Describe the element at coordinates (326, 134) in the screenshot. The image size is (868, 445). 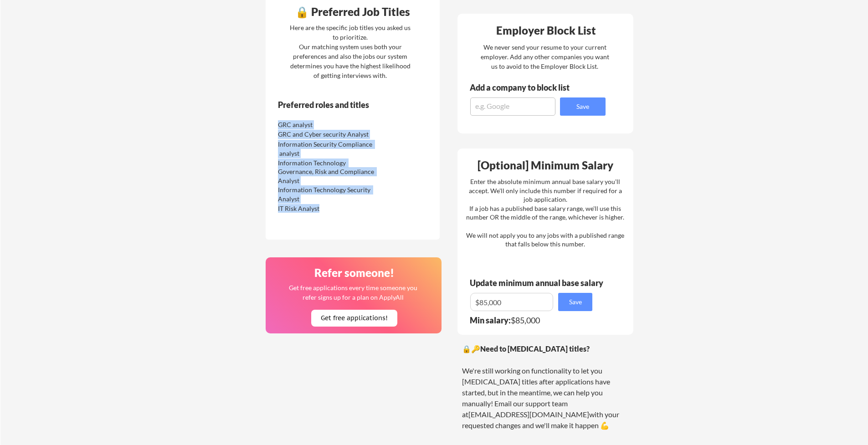
I see `div: GRC and Cyber security Analyst` at that location.